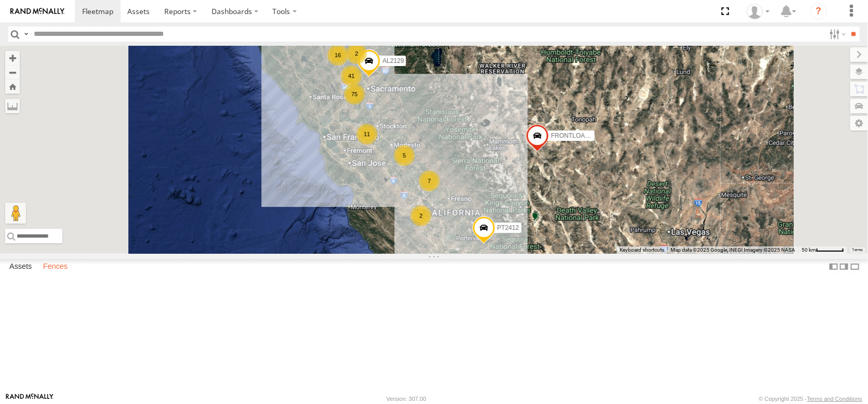  I want to click on button: Zoom in, so click(12, 58).